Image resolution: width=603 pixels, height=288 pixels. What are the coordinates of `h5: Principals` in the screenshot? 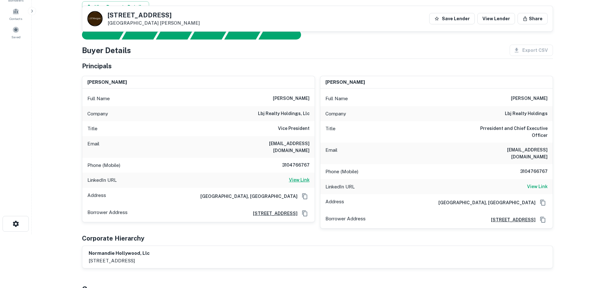 It's located at (97, 66).